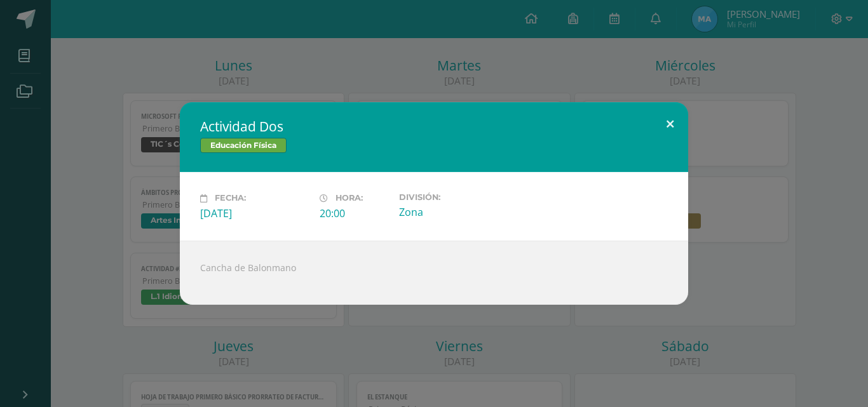  I want to click on span: Hora:, so click(349, 198).